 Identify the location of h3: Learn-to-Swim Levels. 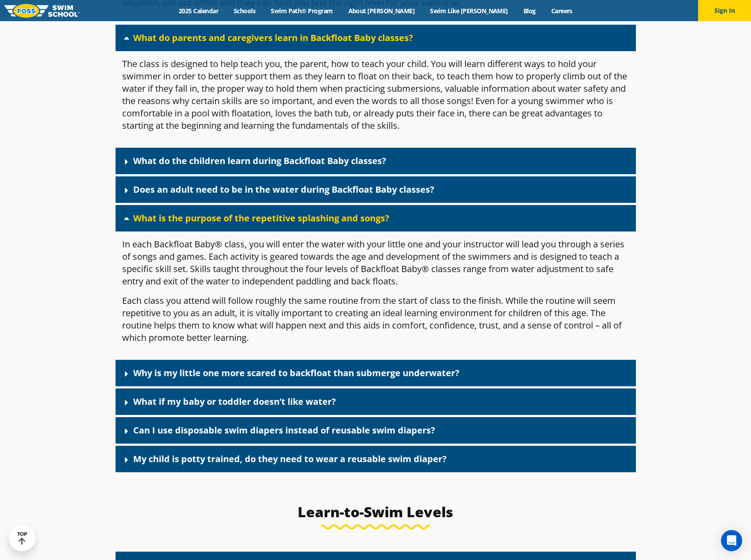
(376, 512).